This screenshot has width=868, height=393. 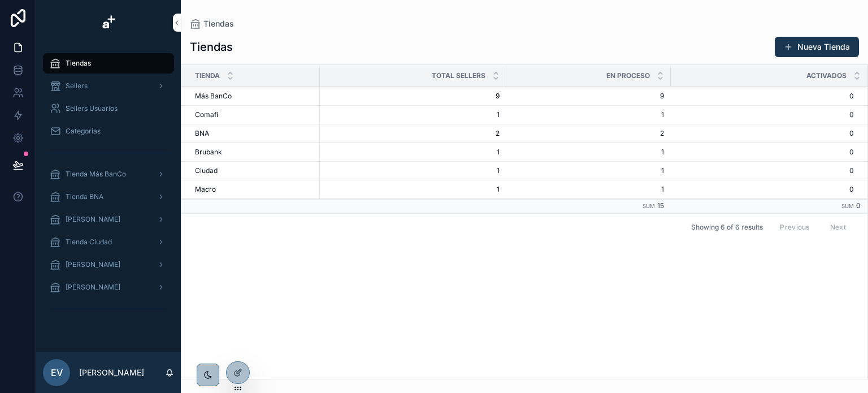 I want to click on span: Brubank, so click(x=209, y=152).